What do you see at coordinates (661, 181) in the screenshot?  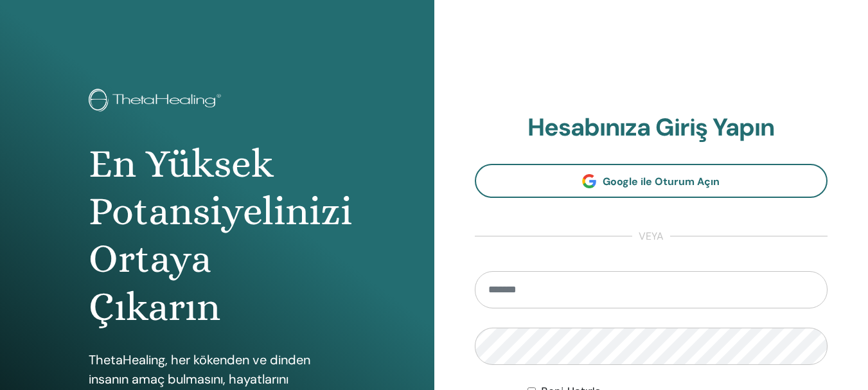 I see `font: Google ile Oturum Açın` at bounding box center [661, 181].